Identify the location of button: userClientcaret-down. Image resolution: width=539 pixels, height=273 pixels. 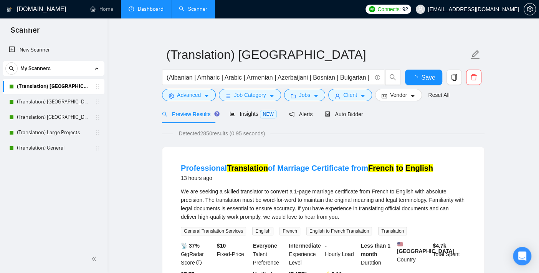
(350, 95).